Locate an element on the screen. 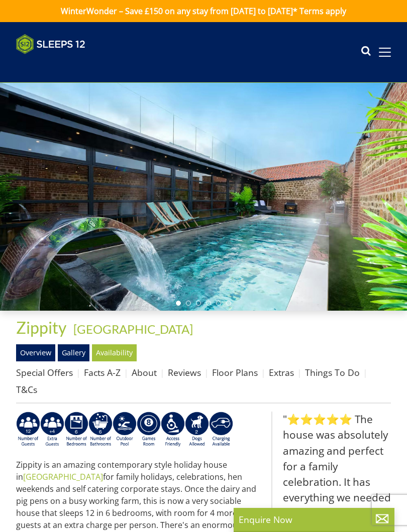 This screenshot has width=407, height=532. a: Facts A-Z is located at coordinates (102, 372).